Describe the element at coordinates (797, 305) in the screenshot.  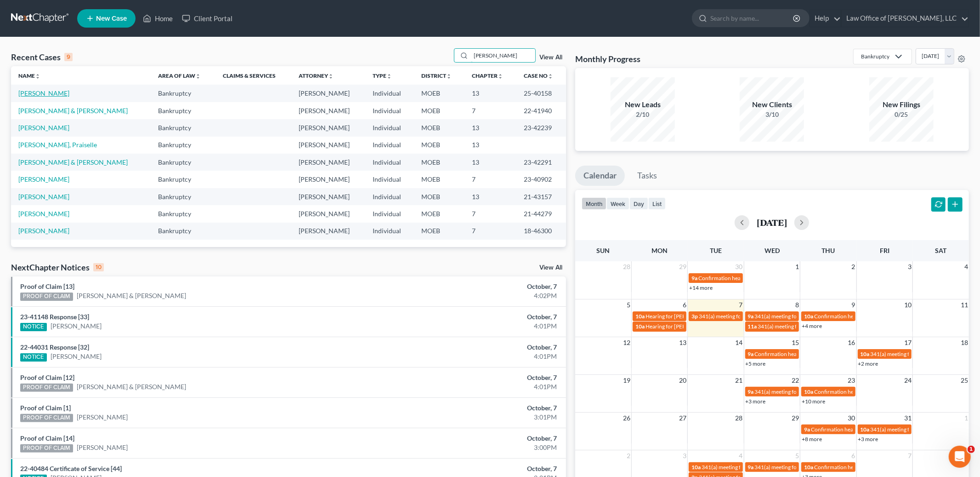
I see `span: 8` at that location.